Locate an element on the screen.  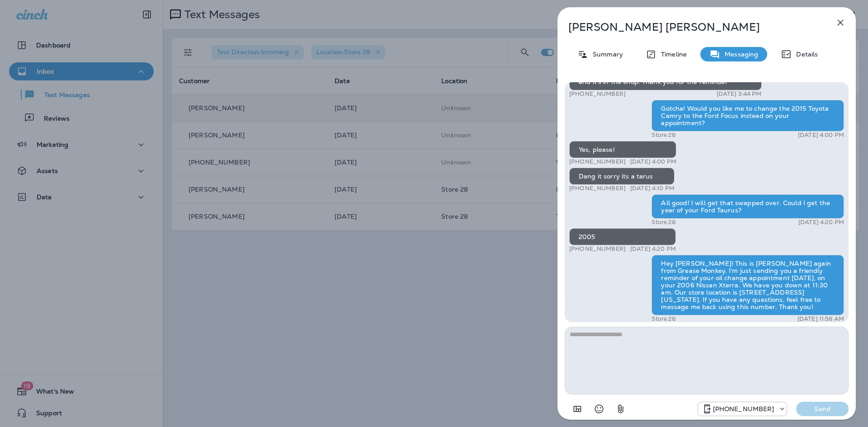
div: 2005 is located at coordinates (622, 237).